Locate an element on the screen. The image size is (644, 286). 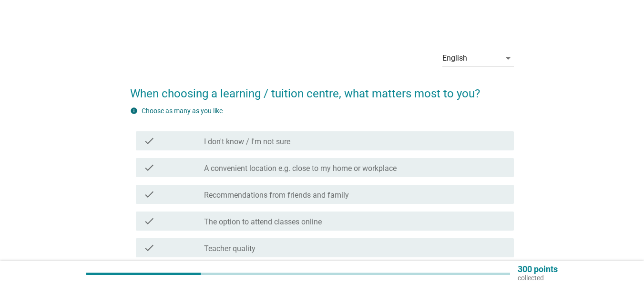
label: The option to attend classes online is located at coordinates (263, 222).